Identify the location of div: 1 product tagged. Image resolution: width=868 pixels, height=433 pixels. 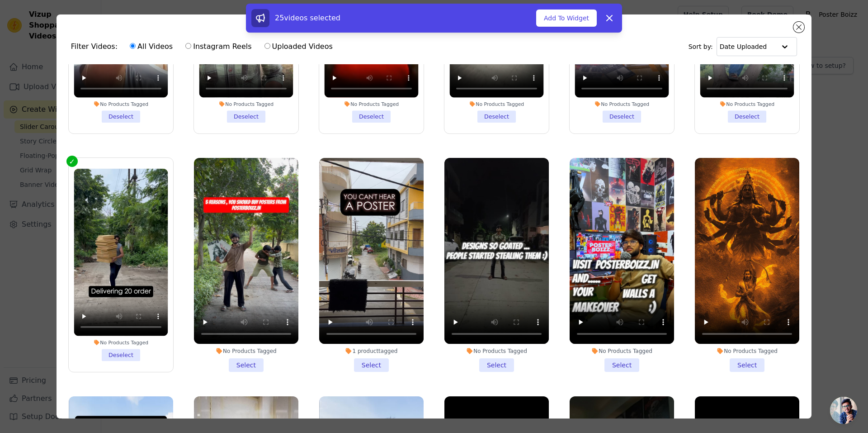
(371, 351).